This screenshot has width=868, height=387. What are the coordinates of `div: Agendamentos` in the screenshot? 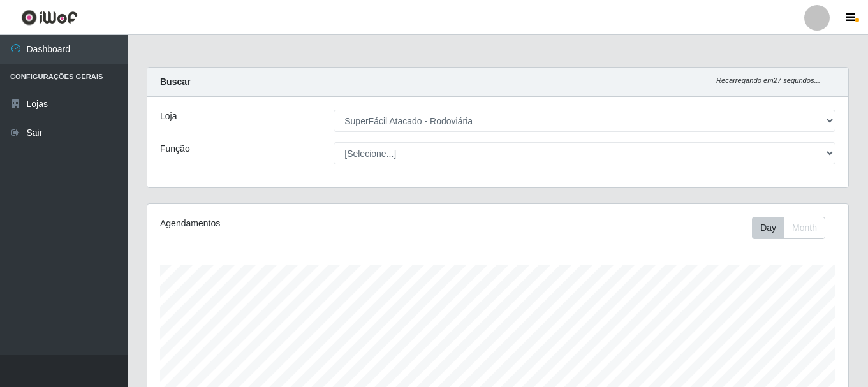 It's located at (295, 223).